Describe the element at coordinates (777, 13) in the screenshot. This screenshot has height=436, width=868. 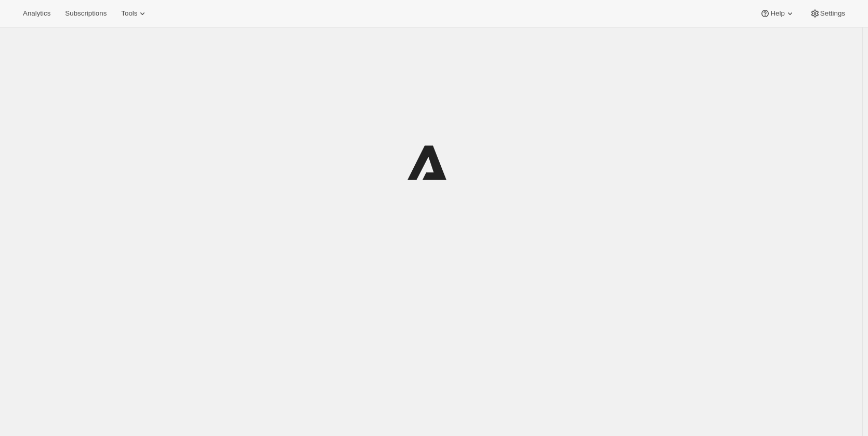
I see `span: Help` at that location.